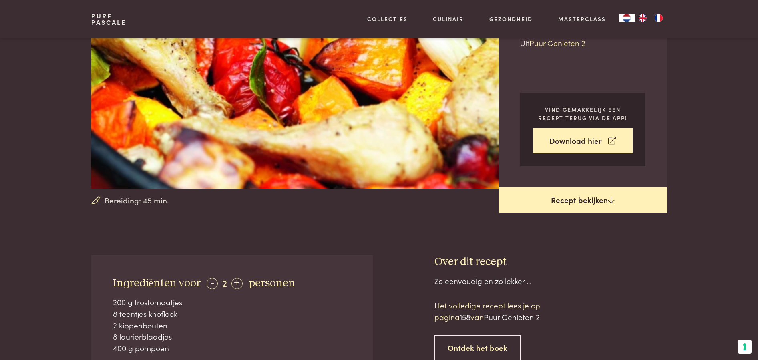  I want to click on a: FR, so click(659, 18).